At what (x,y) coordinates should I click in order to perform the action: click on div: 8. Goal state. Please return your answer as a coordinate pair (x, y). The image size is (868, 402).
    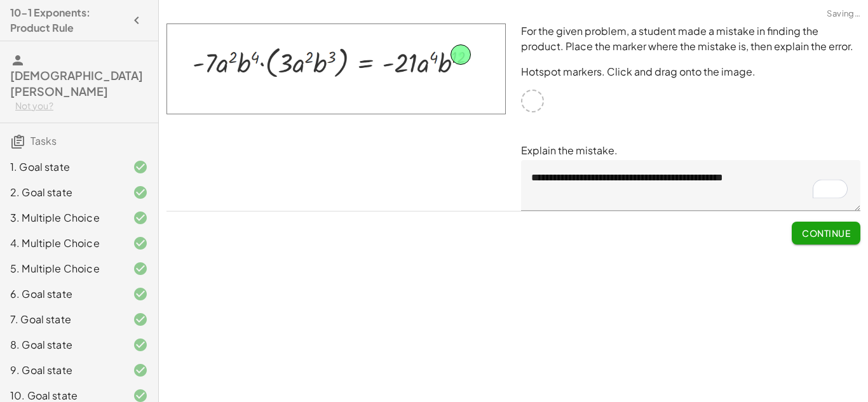
    Looking at the image, I should click on (61, 345).